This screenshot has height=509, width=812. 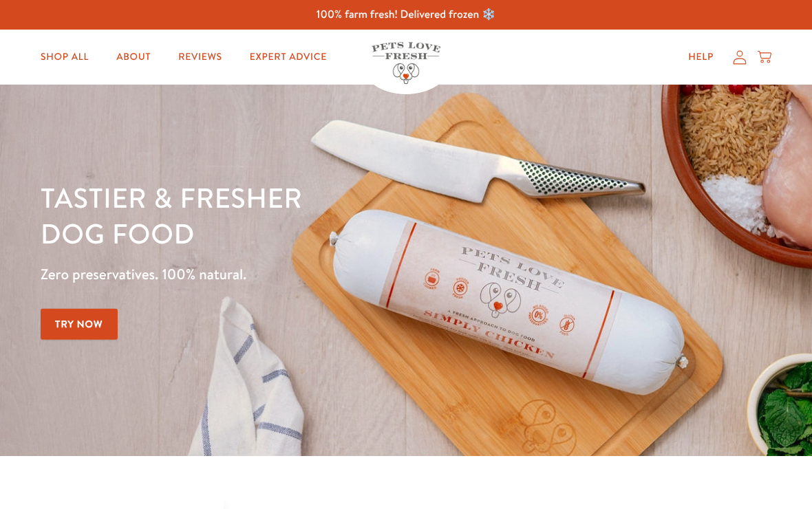 I want to click on a: Shop All, so click(x=65, y=57).